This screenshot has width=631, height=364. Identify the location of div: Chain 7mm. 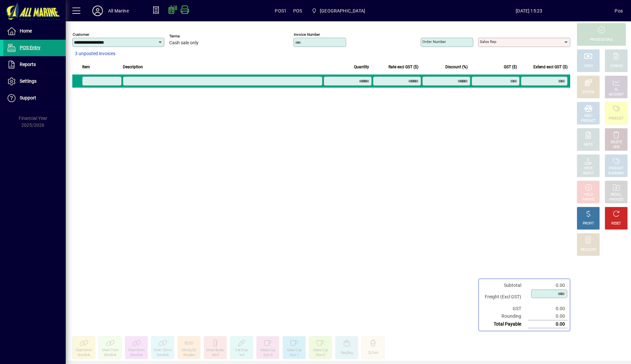
(110, 350).